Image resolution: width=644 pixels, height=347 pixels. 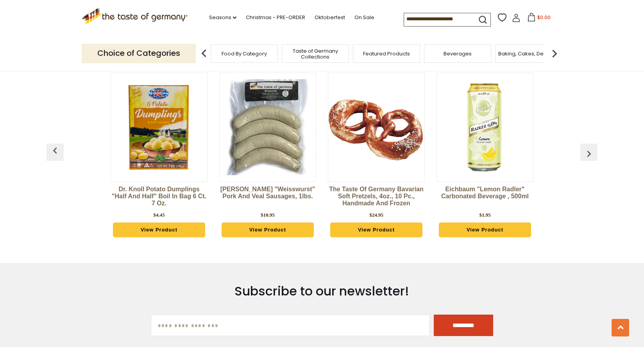 What do you see at coordinates (159, 127) in the screenshot?
I see `img: Dr. Knoll Potato Dumplings` at bounding box center [159, 127].